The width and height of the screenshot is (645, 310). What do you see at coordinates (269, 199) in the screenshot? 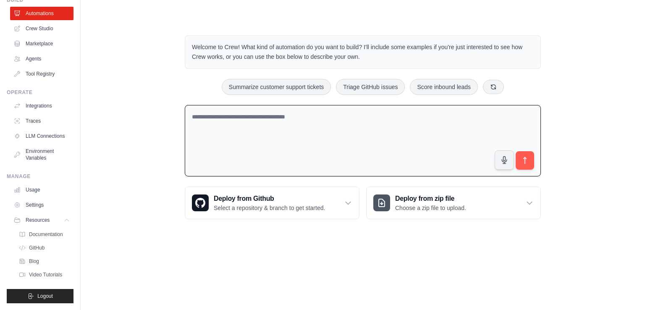
I see `h3: Deploy from Github` at bounding box center [269, 199].